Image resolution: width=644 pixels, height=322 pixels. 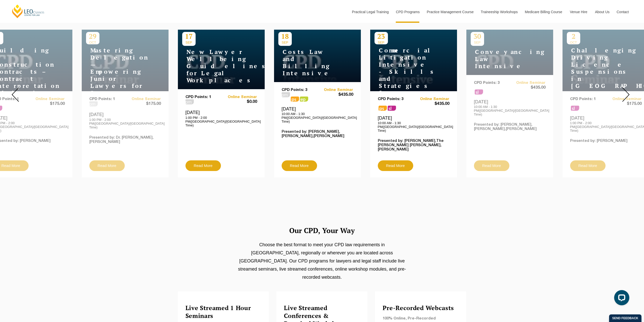 What do you see at coordinates (499, 12) in the screenshot?
I see `a: Traineeship Workshops` at bounding box center [499, 12].